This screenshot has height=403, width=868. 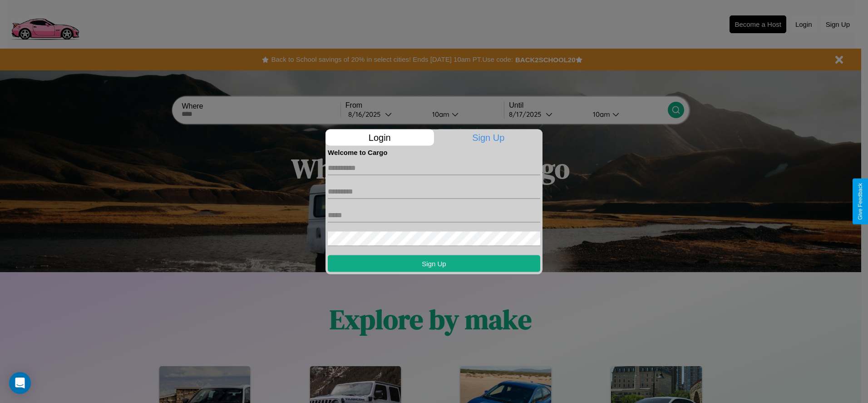 What do you see at coordinates (379, 137) in the screenshot?
I see `p: Login` at bounding box center [379, 137].